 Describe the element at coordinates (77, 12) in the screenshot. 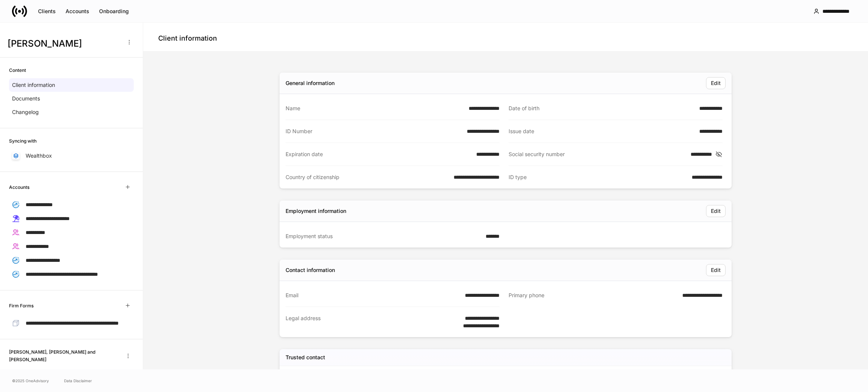

I see `button: Accounts` at that location.